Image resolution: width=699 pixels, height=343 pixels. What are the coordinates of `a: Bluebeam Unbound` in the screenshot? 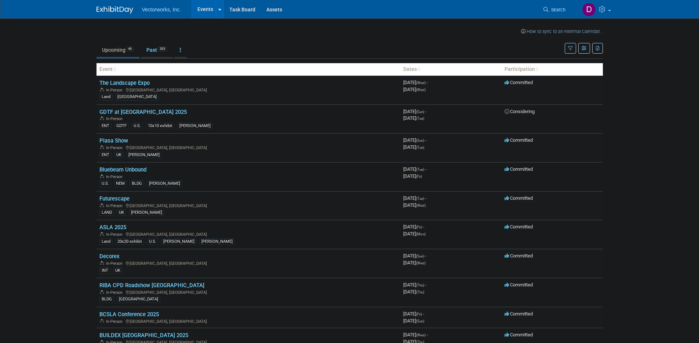 It's located at (123, 169).